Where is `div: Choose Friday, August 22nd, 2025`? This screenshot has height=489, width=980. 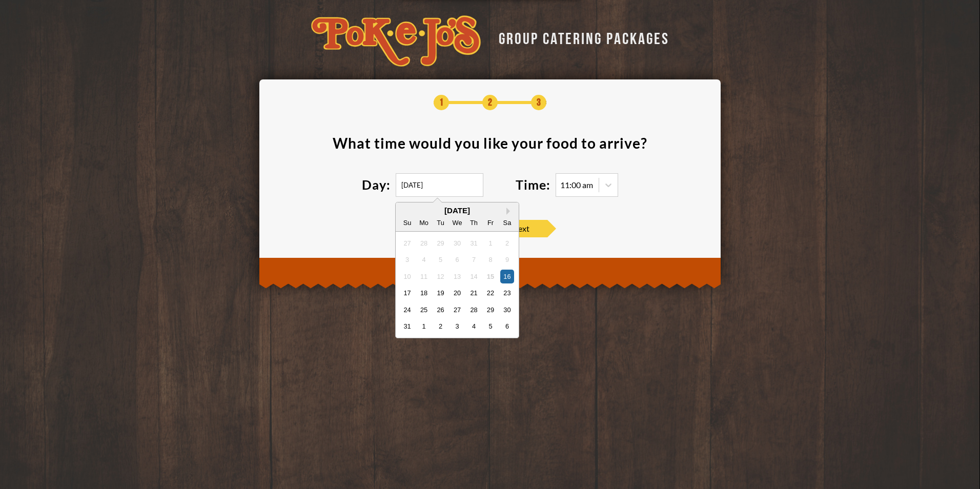
div: Choose Friday, August 22nd, 2025 is located at coordinates (490, 293).